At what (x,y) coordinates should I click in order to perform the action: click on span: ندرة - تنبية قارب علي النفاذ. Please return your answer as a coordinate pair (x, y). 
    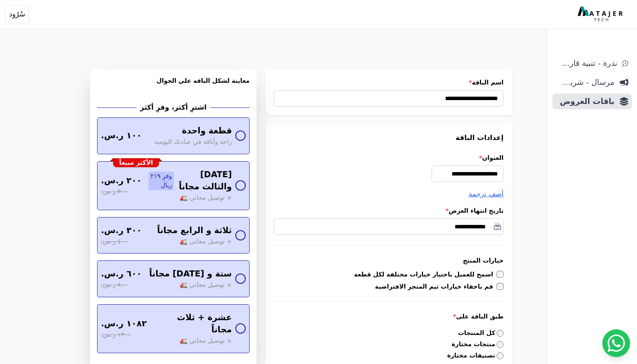
    Looking at the image, I should click on (586, 63).